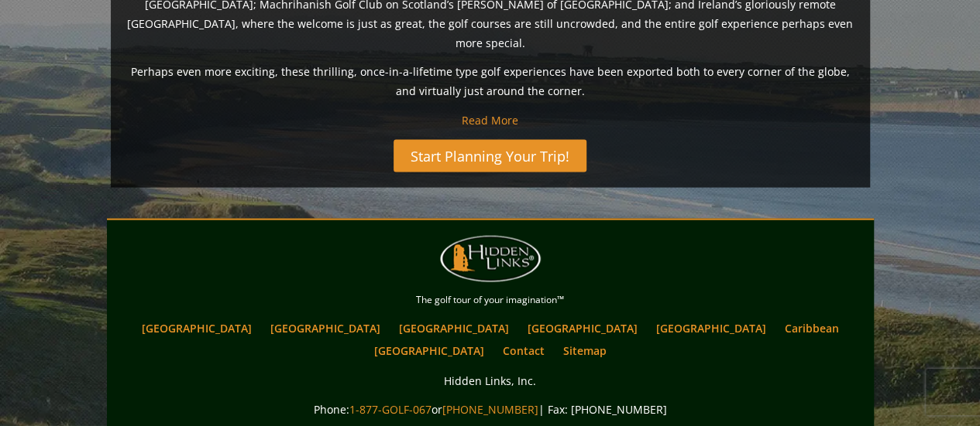  I want to click on p: Perhaps even more exciting, these thrilling, once-in-a-lifetime type golf experiences have been e..., so click(490, 81).